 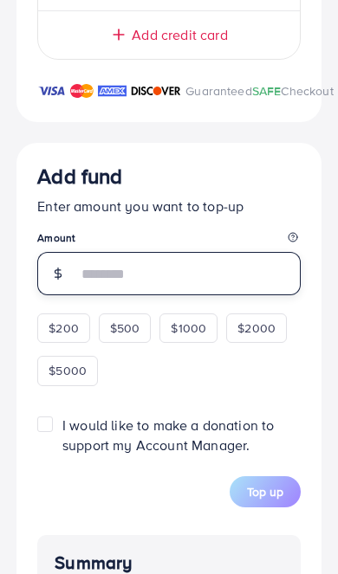 What do you see at coordinates (259, 91) in the screenshot?
I see `p: Guaranteed Checkout` at bounding box center [259, 91].